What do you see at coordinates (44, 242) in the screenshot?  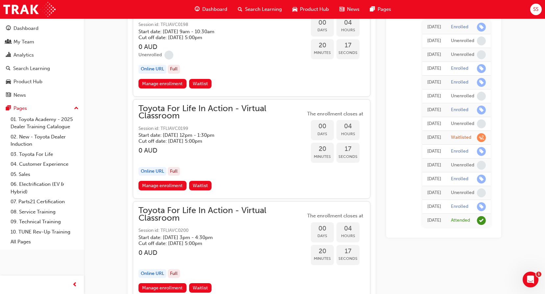 I see `a: All Pages` at bounding box center [44, 242].